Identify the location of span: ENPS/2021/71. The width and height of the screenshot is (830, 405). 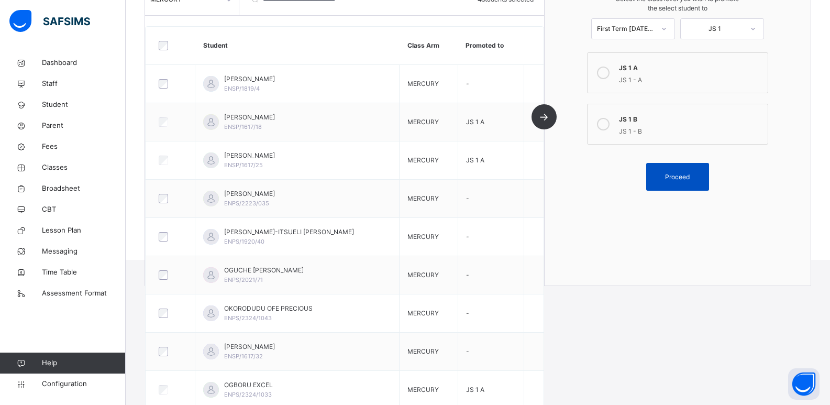
(244, 280).